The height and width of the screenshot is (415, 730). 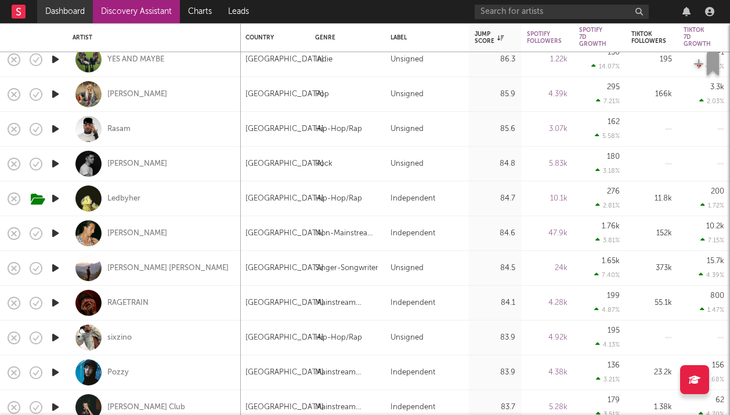 What do you see at coordinates (489, 38) in the screenshot?
I see `div: Jump Score` at bounding box center [489, 38].